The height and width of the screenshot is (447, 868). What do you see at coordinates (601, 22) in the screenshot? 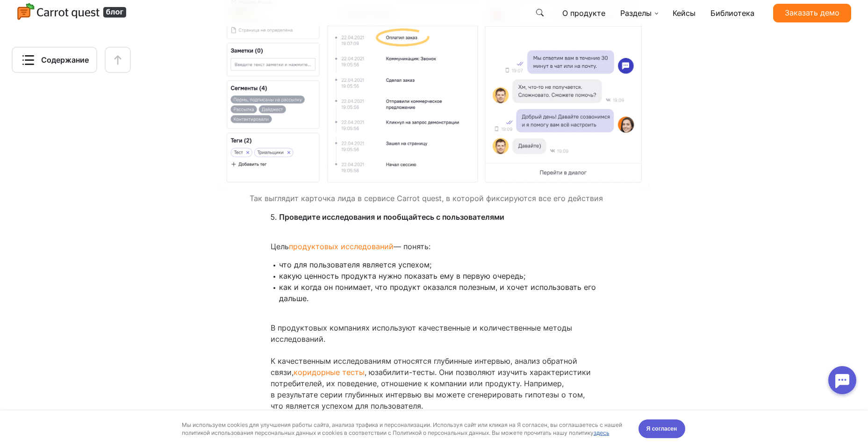
I see `a: здесь` at bounding box center [601, 22].